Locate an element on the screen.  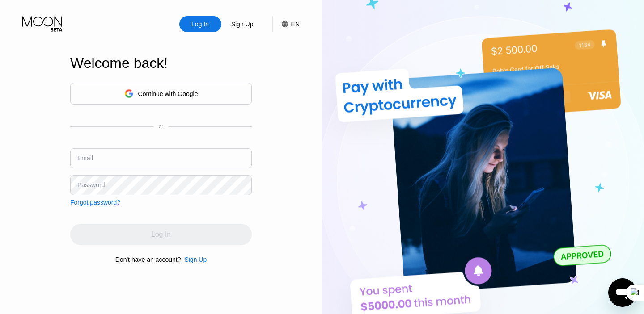
div: Welcome back! is located at coordinates (161, 63).